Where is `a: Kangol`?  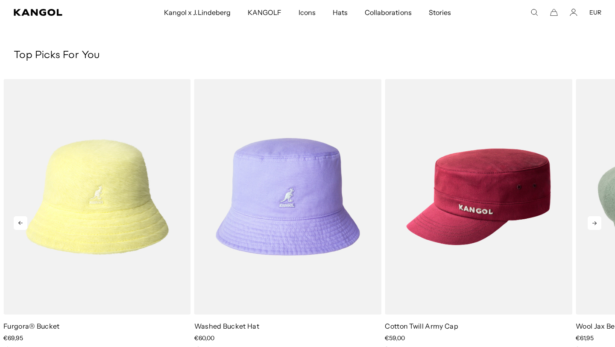 a: Kangol is located at coordinates (61, 12).